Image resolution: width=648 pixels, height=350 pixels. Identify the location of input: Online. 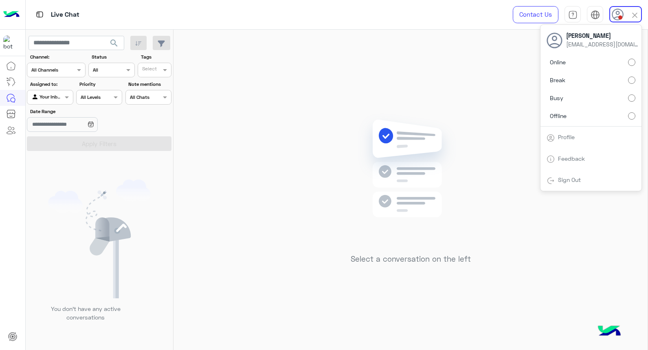
(632, 62).